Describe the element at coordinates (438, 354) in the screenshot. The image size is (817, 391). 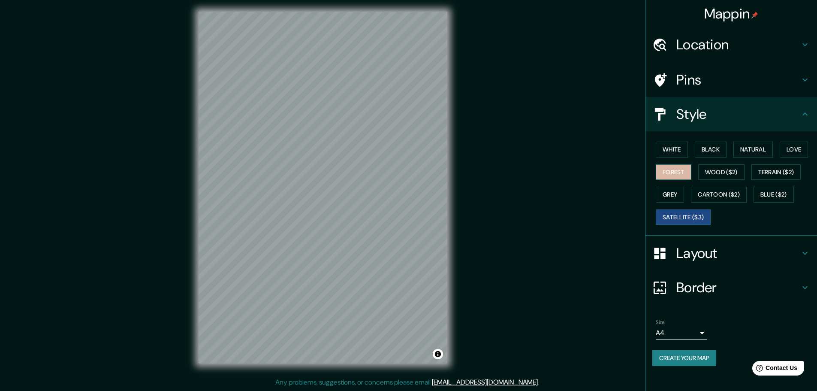
I see `button: Toggle attribution` at that location.